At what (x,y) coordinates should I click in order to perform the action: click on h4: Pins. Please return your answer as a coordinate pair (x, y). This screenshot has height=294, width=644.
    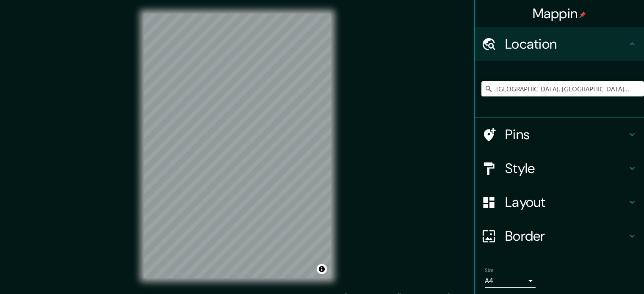
    Looking at the image, I should click on (566, 134).